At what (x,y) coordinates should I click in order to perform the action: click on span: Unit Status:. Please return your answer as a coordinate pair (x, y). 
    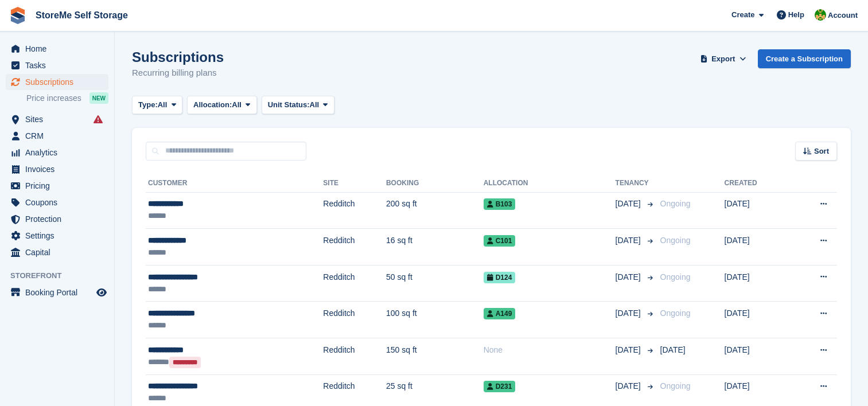
    Looking at the image, I should click on (289, 105).